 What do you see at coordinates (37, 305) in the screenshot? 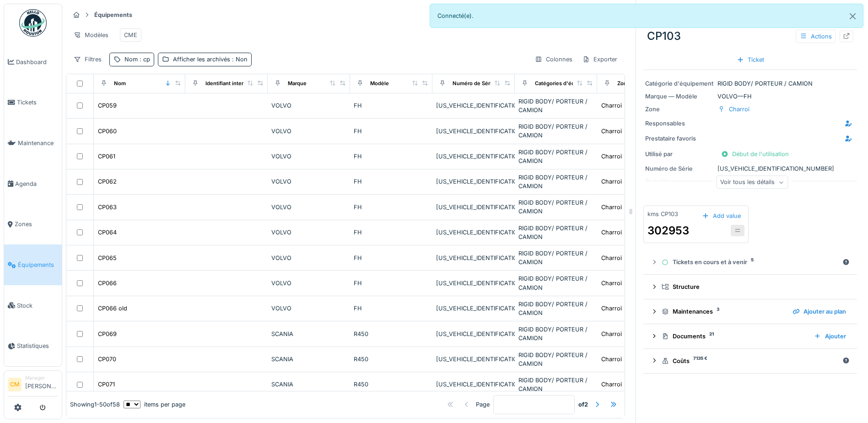
I see `span: Stock` at bounding box center [37, 305].